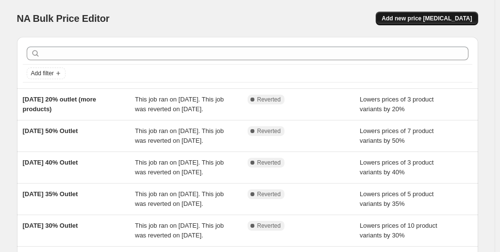  I want to click on span: Lowers prices of 3 product variants by 20%, so click(396, 104).